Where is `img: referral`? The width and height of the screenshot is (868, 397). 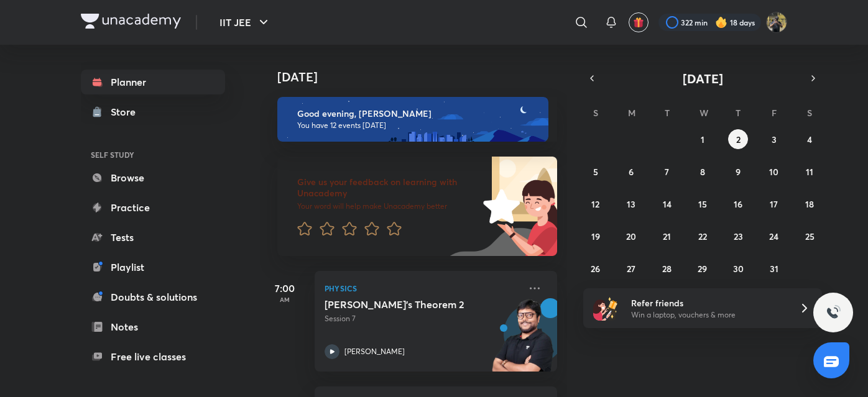 img: referral is located at coordinates (605, 309).